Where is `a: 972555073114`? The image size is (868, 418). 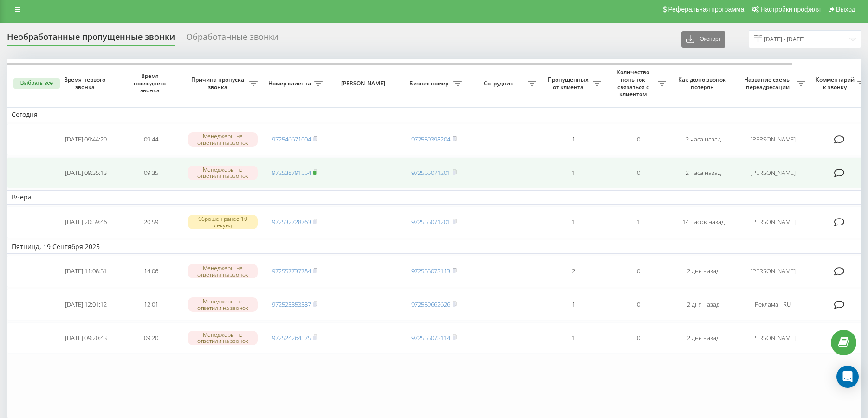 a: 972555073114 is located at coordinates (430, 338).